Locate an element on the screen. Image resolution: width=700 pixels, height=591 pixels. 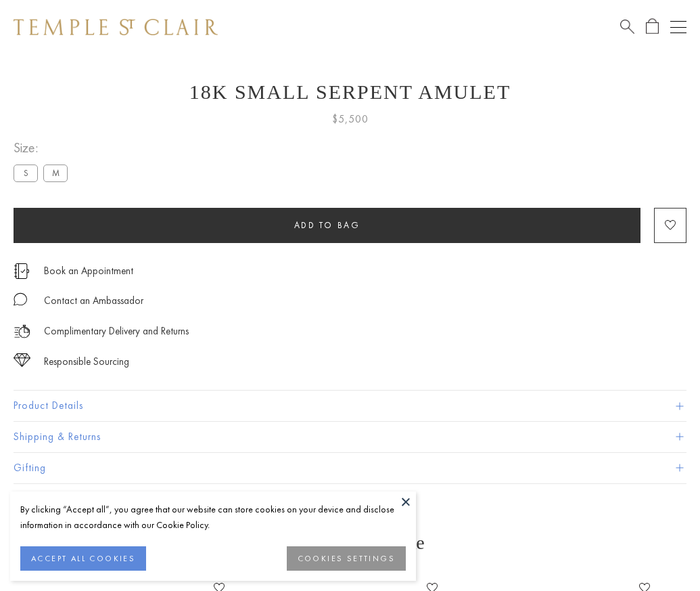
img: icon_sourcing.svg is located at coordinates (22, 360).